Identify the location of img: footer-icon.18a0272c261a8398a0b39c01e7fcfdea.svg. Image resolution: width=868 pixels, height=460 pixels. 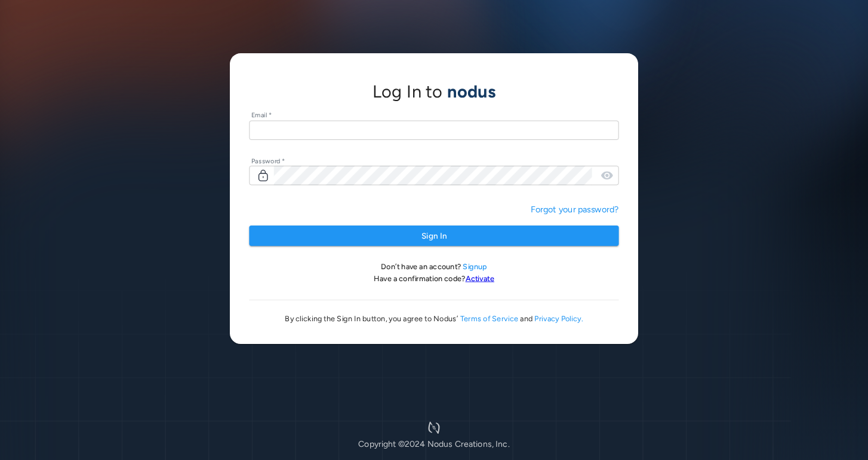
(434, 428).